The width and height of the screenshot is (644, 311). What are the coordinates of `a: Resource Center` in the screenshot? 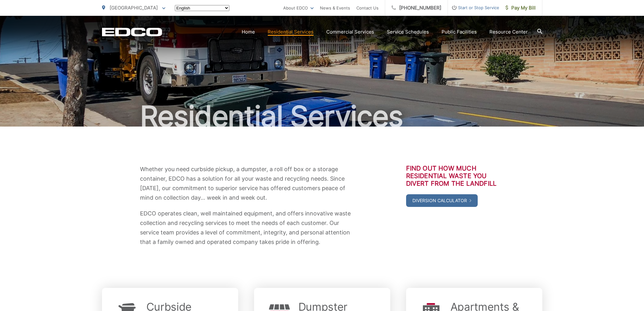 It's located at (508, 32).